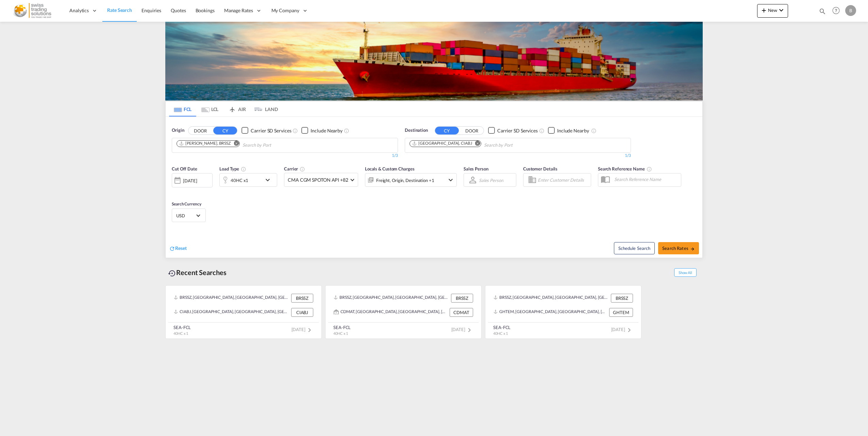  I want to click on md-icon: icon-arrow-right, so click(693, 249).